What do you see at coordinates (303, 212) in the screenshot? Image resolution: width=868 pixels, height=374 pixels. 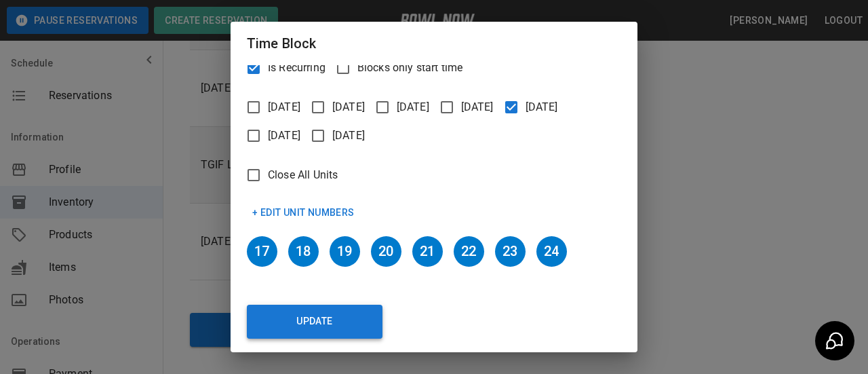 I see `button: + Edit Unit Numbers` at bounding box center [303, 212].